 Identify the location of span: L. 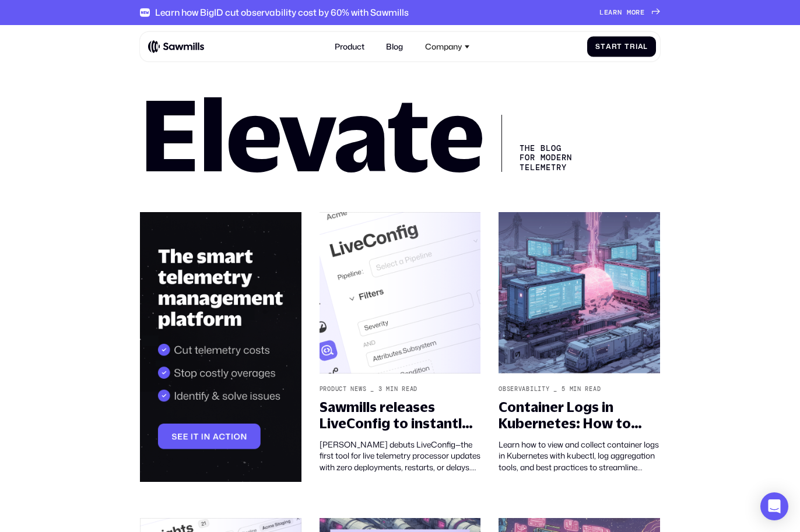
(601, 12).